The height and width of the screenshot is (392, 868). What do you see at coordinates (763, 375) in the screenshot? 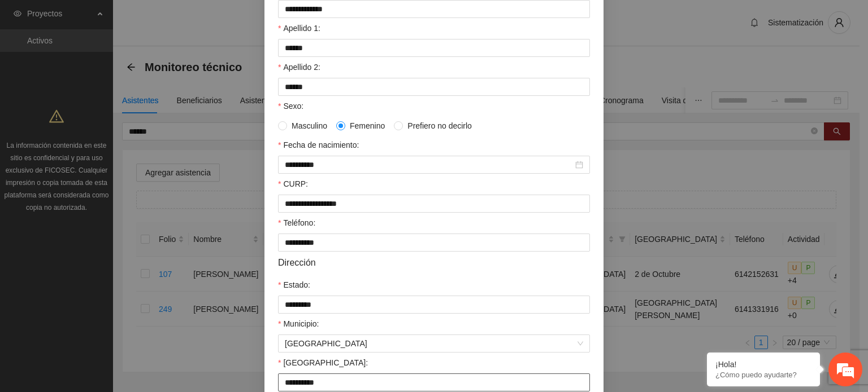
I see `p: ¿Cómo puedo ayudarte?` at bounding box center [763, 375].